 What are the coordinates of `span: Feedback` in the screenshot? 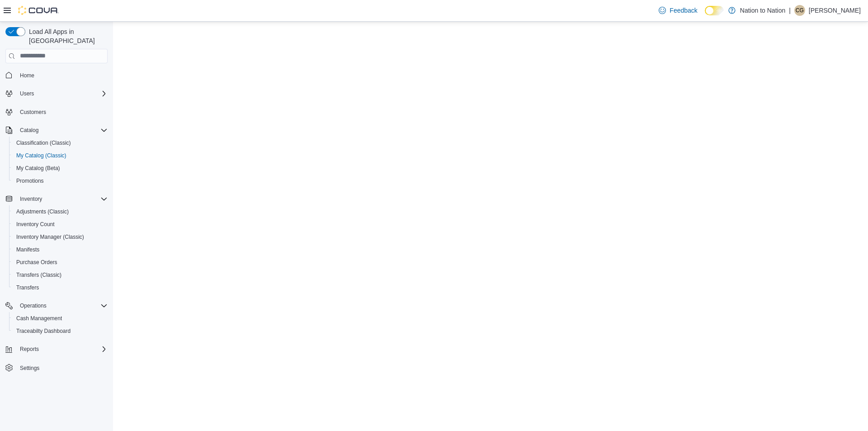 It's located at (683, 10).